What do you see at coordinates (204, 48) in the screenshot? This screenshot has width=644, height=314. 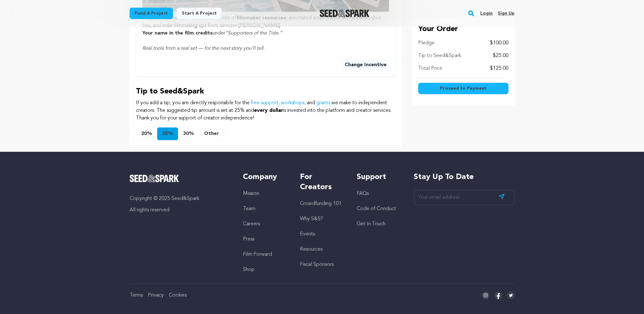 I see `em: Real tools from a real set — for the next story you’ll tell.` at bounding box center [204, 48].